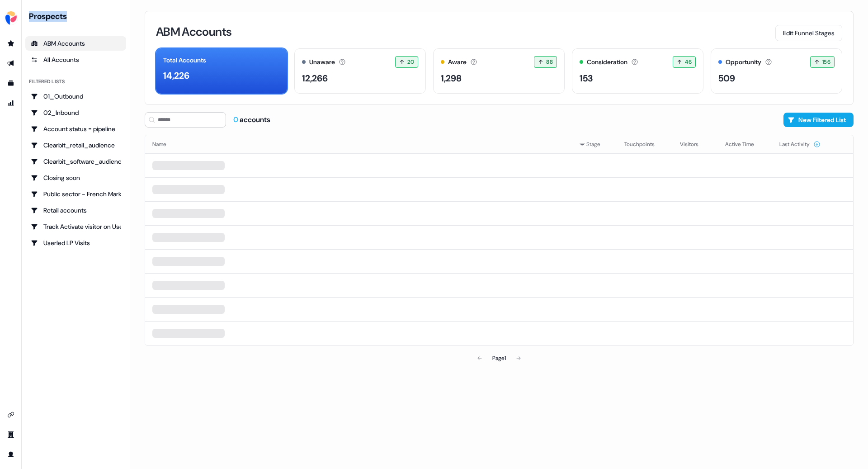  Describe the element at coordinates (695, 145) in the screenshot. I see `button: Visitors` at that location.